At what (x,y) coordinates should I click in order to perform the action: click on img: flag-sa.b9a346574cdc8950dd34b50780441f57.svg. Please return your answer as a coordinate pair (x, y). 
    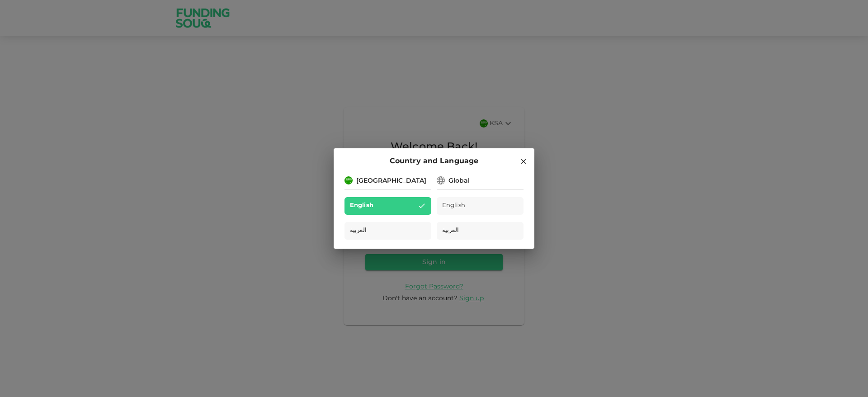
    Looking at the image, I should click on (349, 181).